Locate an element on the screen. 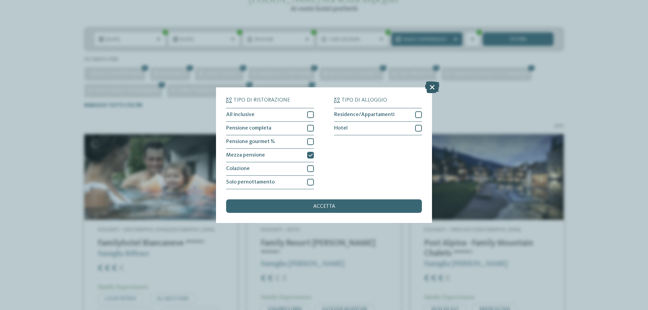 The height and width of the screenshot is (310, 648). span: Tipo di alloggio is located at coordinates (364, 100).